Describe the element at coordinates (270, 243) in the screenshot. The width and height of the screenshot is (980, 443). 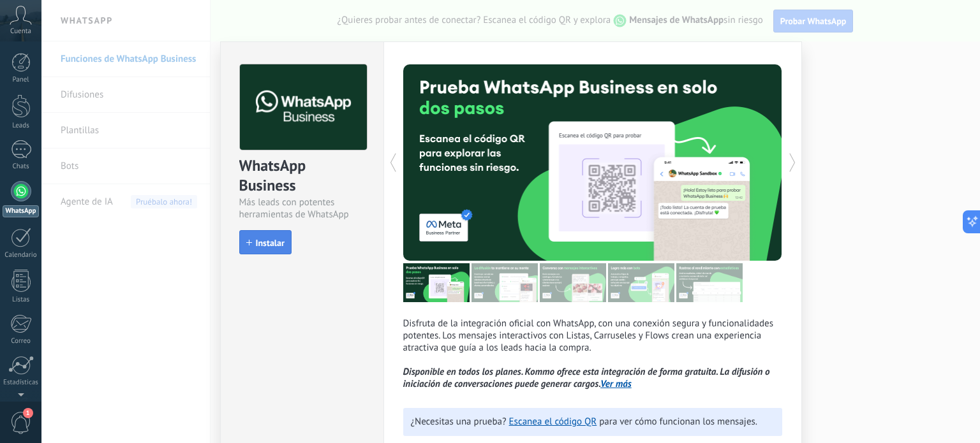
I see `span: Instalar` at that location.